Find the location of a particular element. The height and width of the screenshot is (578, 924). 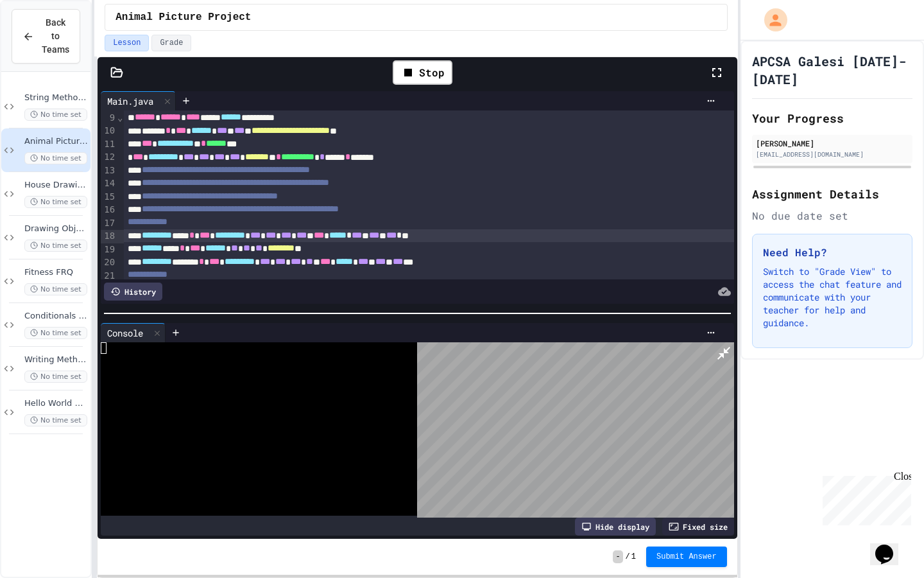

span: Drawing Objects in Java - HW Playposit Code is located at coordinates (56, 229).